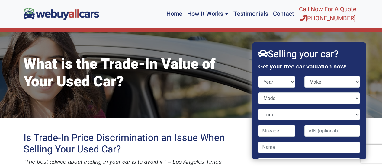 This screenshot has height=167, width=382. What do you see at coordinates (303, 66) in the screenshot?
I see `strong: Get your free car valuation now!` at bounding box center [303, 66].